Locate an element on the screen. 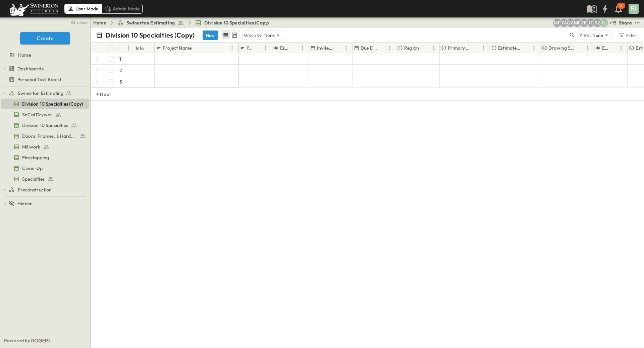  div: Madison Pagdilao (madison.pagdilao@swinerton.com) is located at coordinates (557, 23).